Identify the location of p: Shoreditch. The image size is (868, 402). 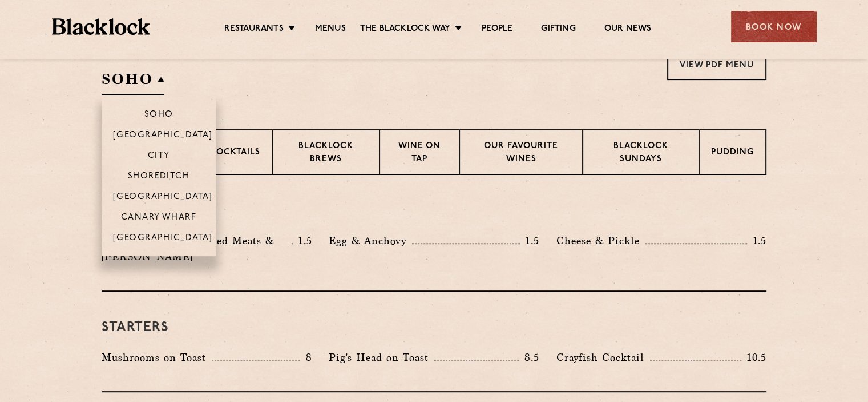
(159, 177).